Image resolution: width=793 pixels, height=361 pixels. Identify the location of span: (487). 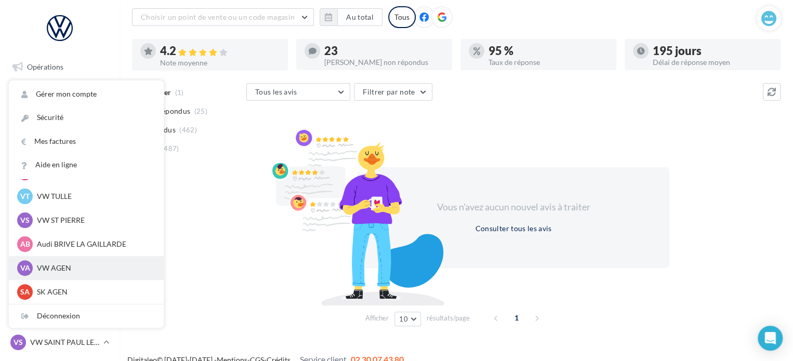
(170, 149).